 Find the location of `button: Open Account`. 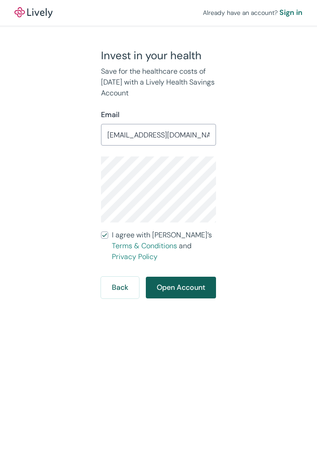

button: Open Account is located at coordinates (180, 288).